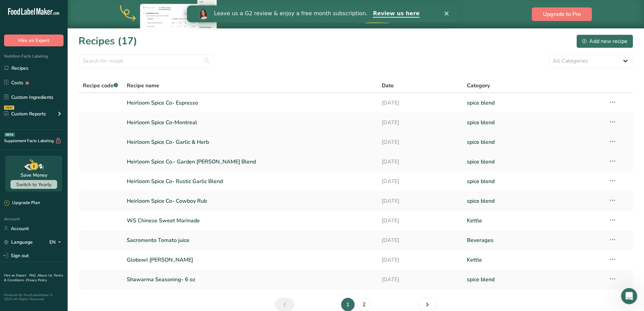 The image size is (644, 311). I want to click on div: Leave us a G2 review & enjoy a free month subscription., so click(104, 8).